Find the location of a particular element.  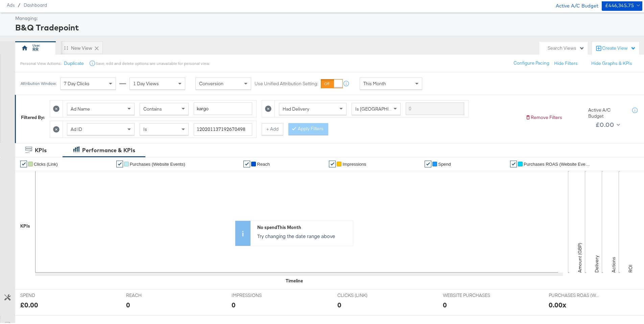

span: WEBSITE PURCHASES is located at coordinates (468, 294).